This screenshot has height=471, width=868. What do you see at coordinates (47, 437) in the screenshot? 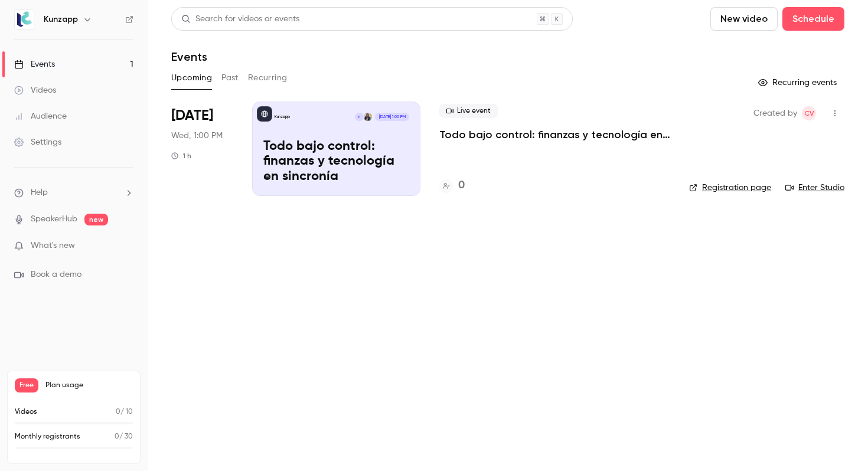
I see `p: Monthly registrants` at bounding box center [47, 437].